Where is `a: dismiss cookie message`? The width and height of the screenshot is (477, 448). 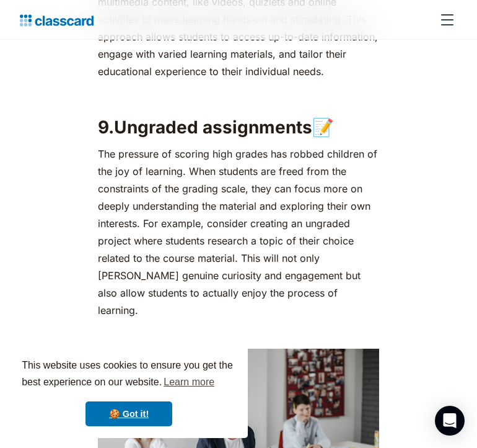 a: dismiss cookie message is located at coordinates (129, 414).